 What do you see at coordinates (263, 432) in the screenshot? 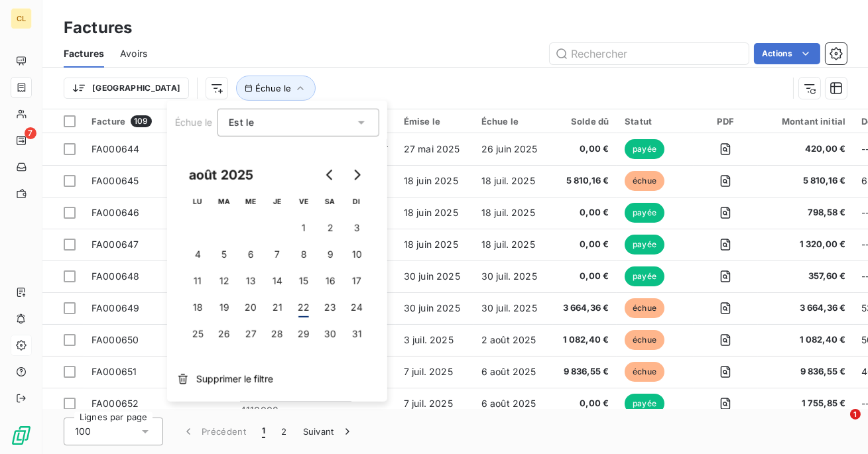
I see `button: 1` at bounding box center [263, 432].